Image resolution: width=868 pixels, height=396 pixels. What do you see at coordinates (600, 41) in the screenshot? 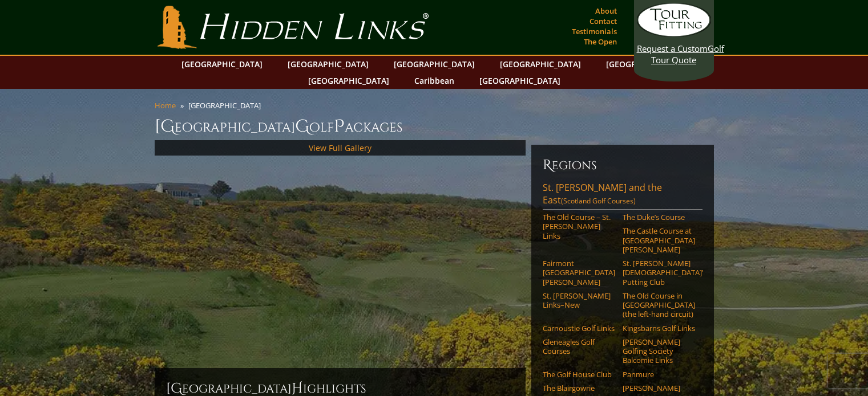
I see `a: The Open` at bounding box center [600, 41].